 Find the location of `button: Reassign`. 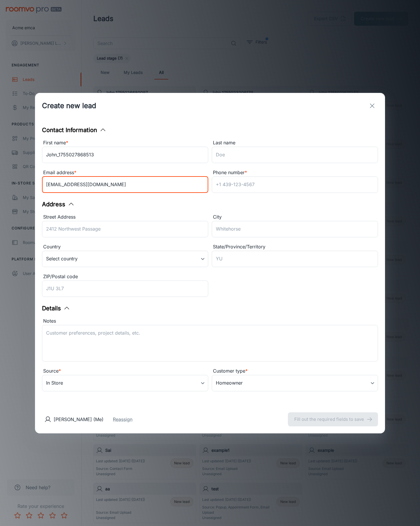

button: Reassign is located at coordinates (122, 419).